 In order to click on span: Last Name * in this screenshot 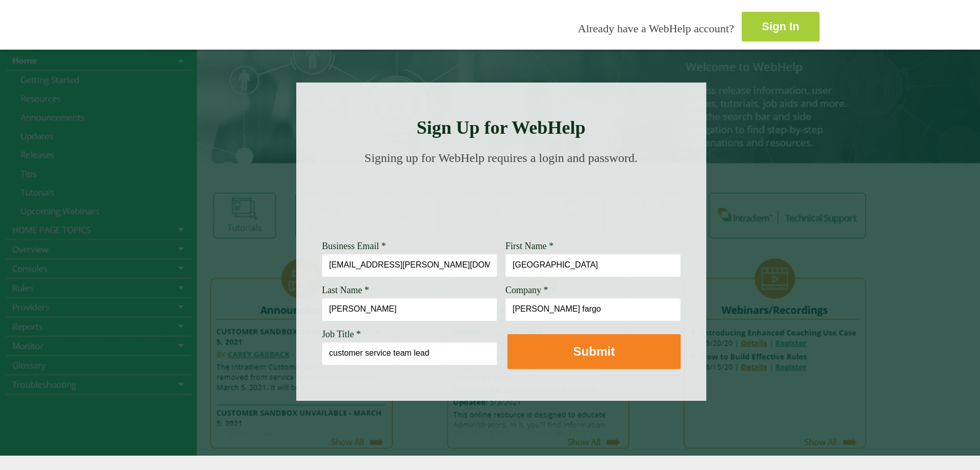, I will do `click(346, 290)`.